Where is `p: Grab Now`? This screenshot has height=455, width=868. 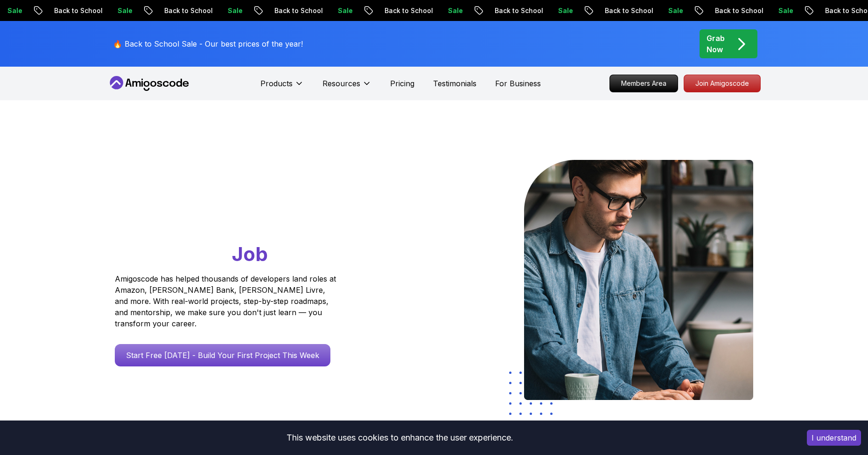
p: Grab Now is located at coordinates (716, 44).